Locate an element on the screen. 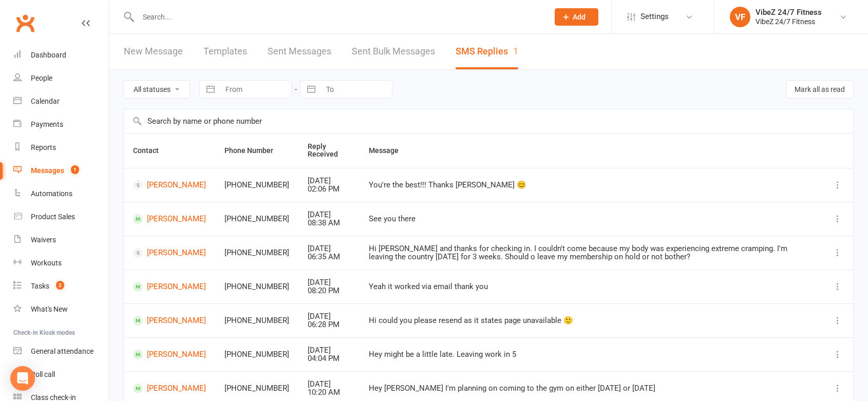 The image size is (868, 401). a: Roll call is located at coordinates (60, 375).